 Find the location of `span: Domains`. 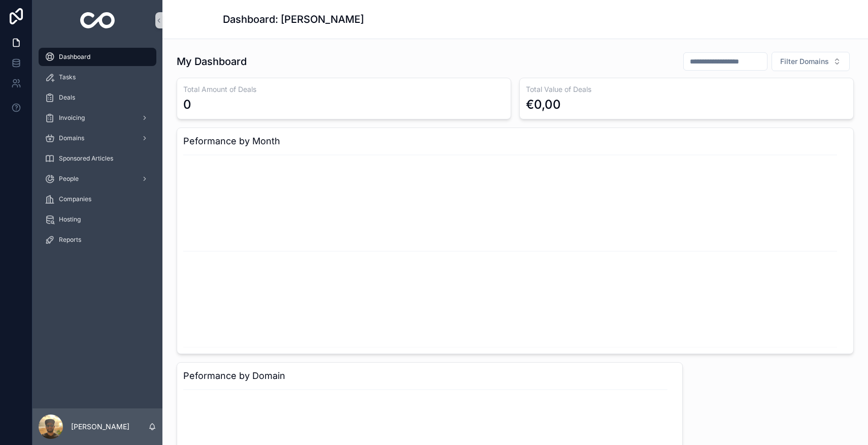

span: Domains is located at coordinates (71, 138).